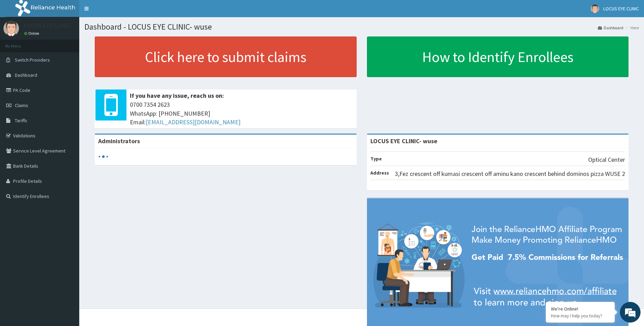  Describe the element at coordinates (611, 27) in the screenshot. I see `a: Dashboard` at that location.